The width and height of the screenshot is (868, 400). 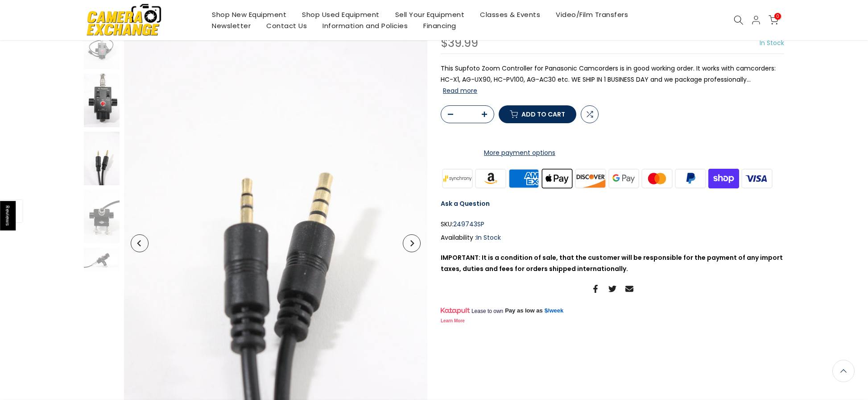 I want to click on img: google pay, so click(x=624, y=178).